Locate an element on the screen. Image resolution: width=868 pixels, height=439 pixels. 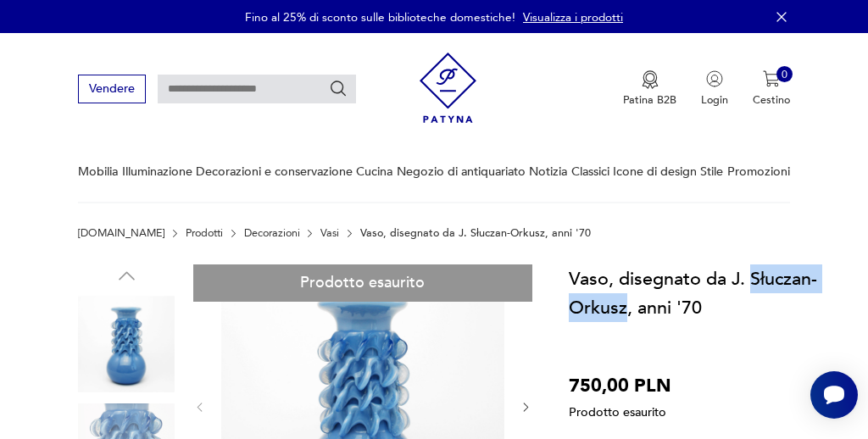
font: Fino al 25% di sconto sulle biblioteche domestiche! is located at coordinates (379, 17).